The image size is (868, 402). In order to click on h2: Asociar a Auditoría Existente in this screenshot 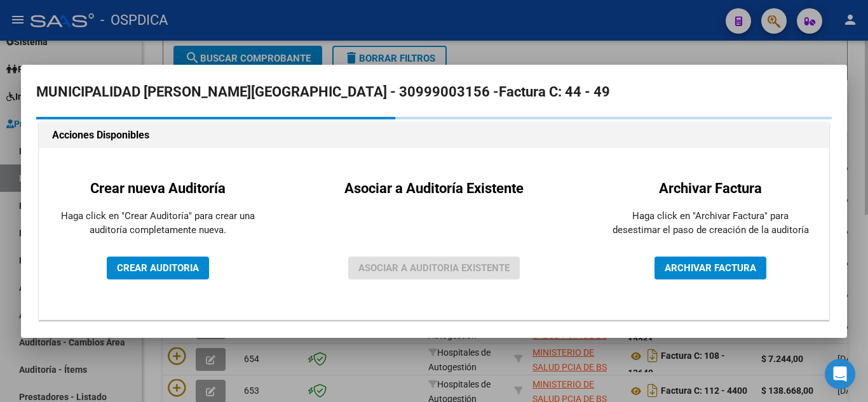, I will do `click(434, 188)`.